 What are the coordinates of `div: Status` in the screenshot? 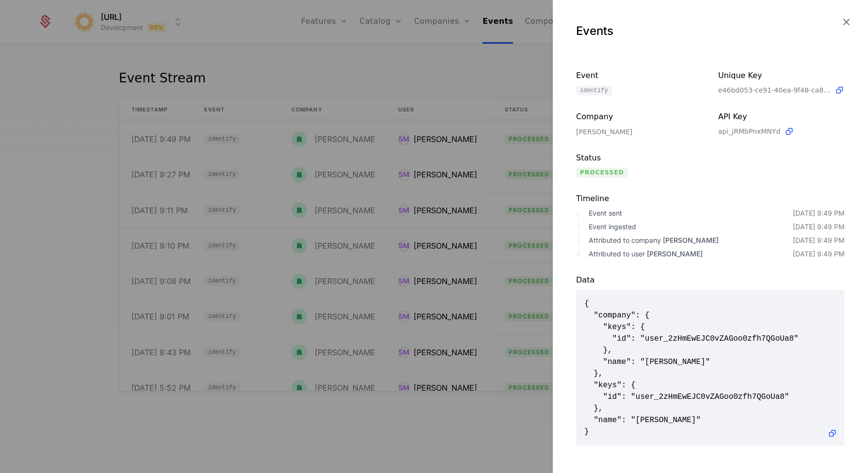 It's located at (639, 158).